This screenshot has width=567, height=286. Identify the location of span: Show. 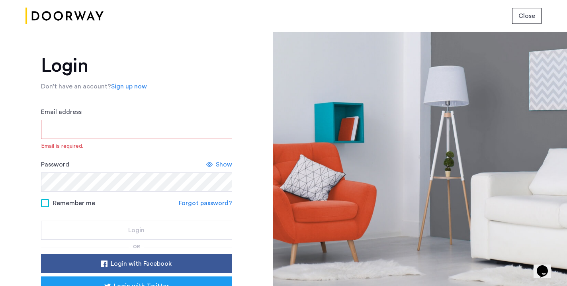
(224, 164).